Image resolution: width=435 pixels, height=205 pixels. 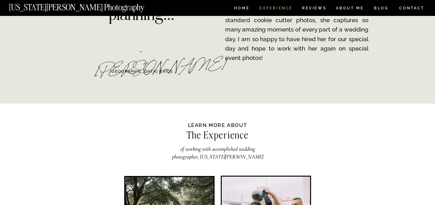 I want to click on nav: HOME, so click(x=242, y=9).